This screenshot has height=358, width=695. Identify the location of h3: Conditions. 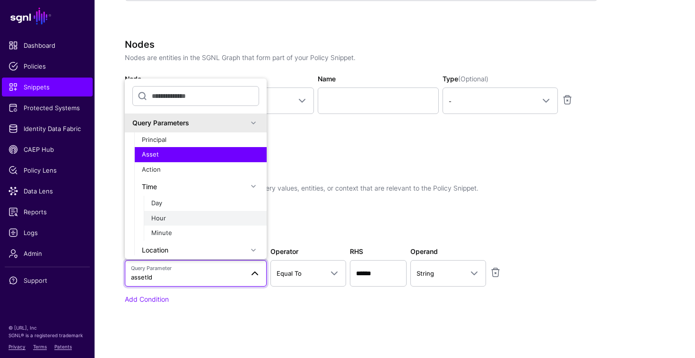
(361, 175).